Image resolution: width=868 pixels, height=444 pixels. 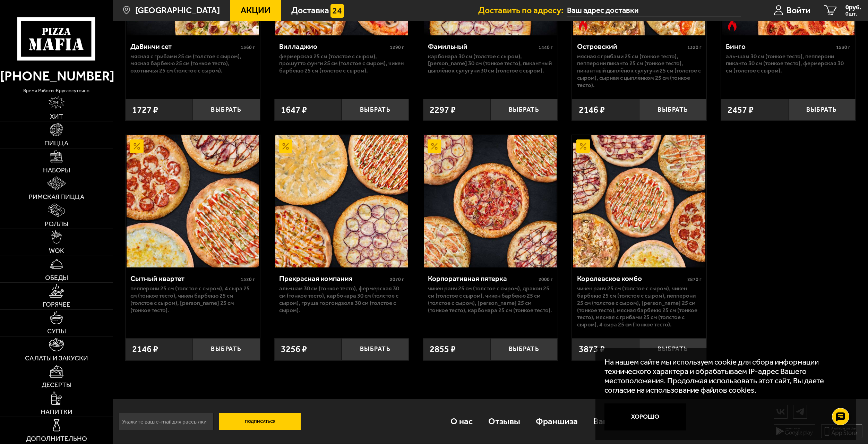 I want to click on span: 1320 г, so click(x=694, y=47).